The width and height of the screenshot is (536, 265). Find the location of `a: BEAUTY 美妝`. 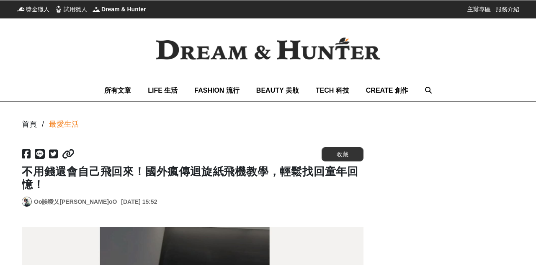

a: BEAUTY 美妝 is located at coordinates (278, 90).